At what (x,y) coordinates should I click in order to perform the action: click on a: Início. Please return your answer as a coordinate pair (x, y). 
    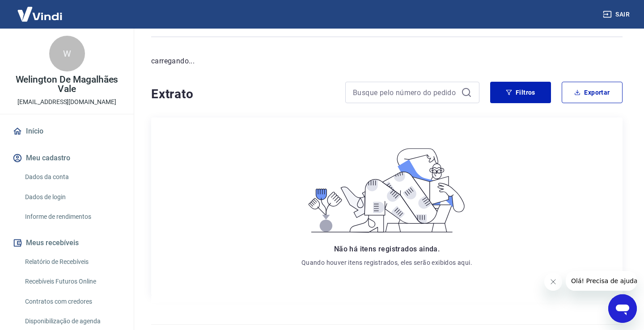
    Looking at the image, I should click on (67, 131).